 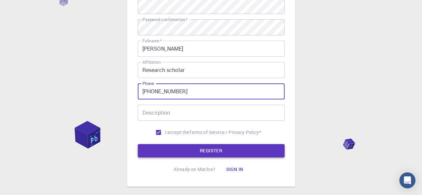 What do you see at coordinates (152, 41) in the screenshot?
I see `label: Fullname` at bounding box center [152, 41].